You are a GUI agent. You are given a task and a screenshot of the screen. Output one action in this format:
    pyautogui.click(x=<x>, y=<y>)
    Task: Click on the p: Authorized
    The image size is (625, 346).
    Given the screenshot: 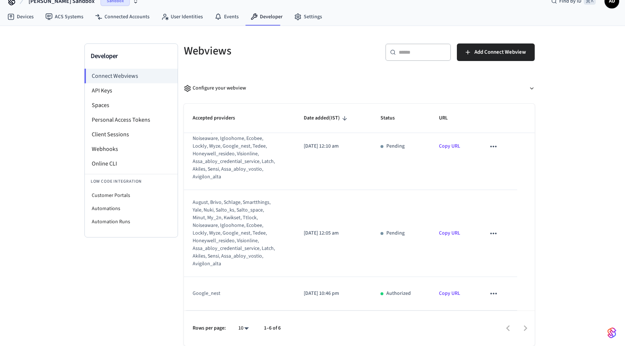 What is the action you would take?
    pyautogui.click(x=398, y=293)
    